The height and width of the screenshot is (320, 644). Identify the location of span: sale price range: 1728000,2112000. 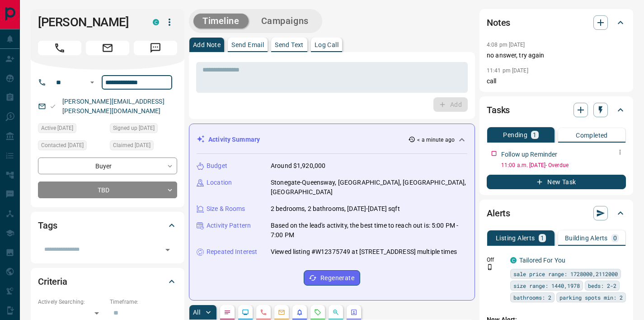
(565, 274).